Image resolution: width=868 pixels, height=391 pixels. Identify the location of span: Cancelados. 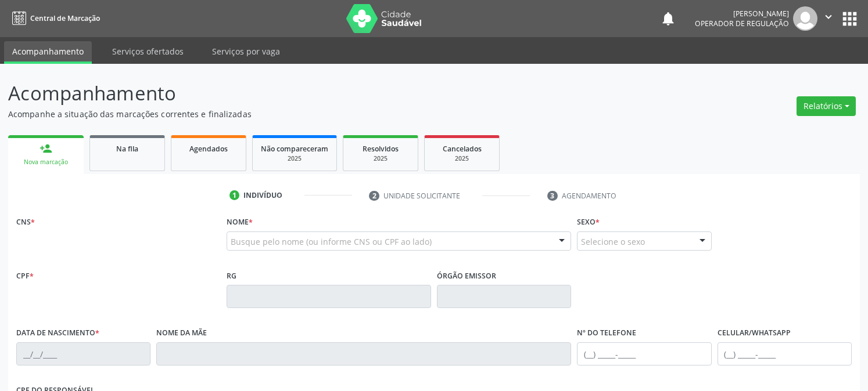
(461, 149).